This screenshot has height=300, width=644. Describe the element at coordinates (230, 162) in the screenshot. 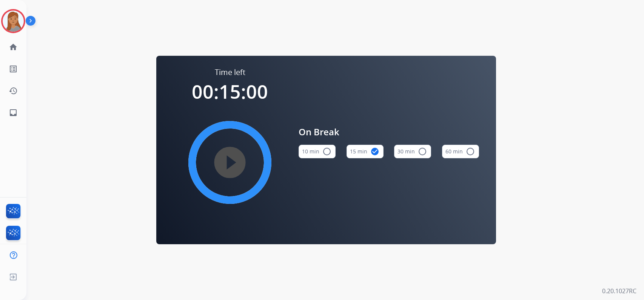

I see `mat-icon: play_circle_filled` at that location.